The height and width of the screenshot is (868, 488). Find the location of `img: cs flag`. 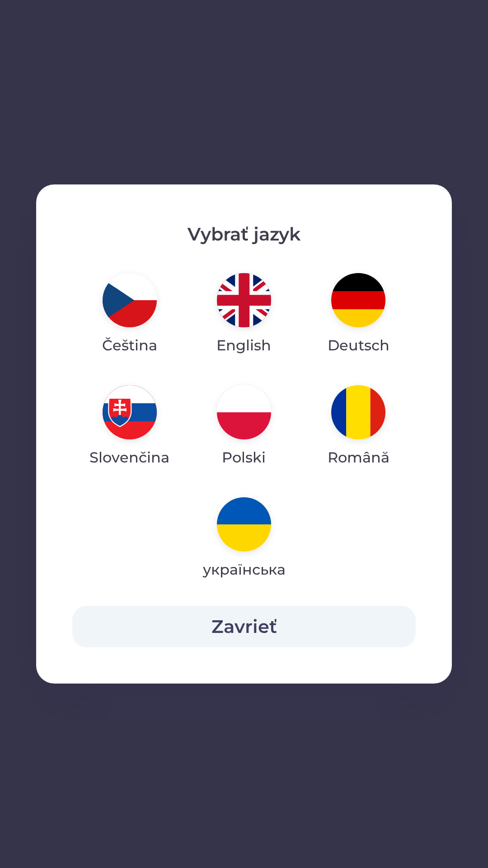

img: cs flag is located at coordinates (130, 300).